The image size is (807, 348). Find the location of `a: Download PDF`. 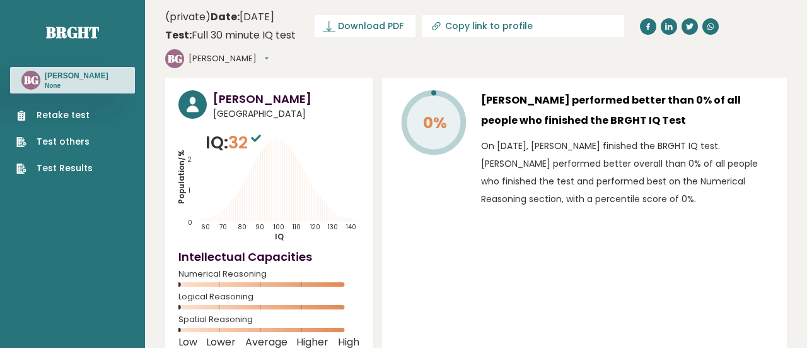

a: Download PDF is located at coordinates (365, 26).